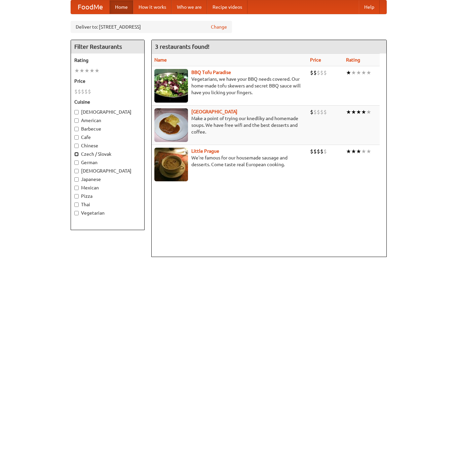 The height and width of the screenshot is (476, 457). What do you see at coordinates (230, 161) in the screenshot?
I see `p: We're famous for our housemade sausage and desserts. Come taste real European cooking.` at bounding box center [230, 161].